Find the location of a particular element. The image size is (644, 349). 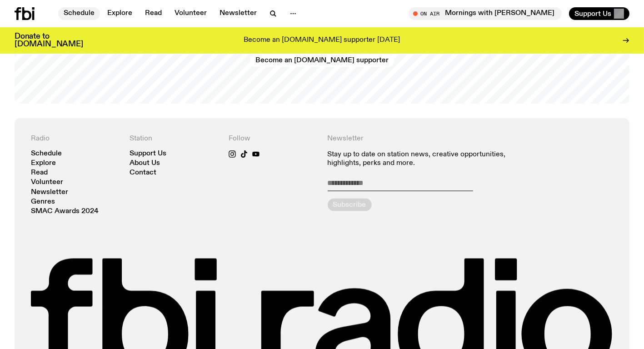

h4: Radio is located at coordinates (75, 139).